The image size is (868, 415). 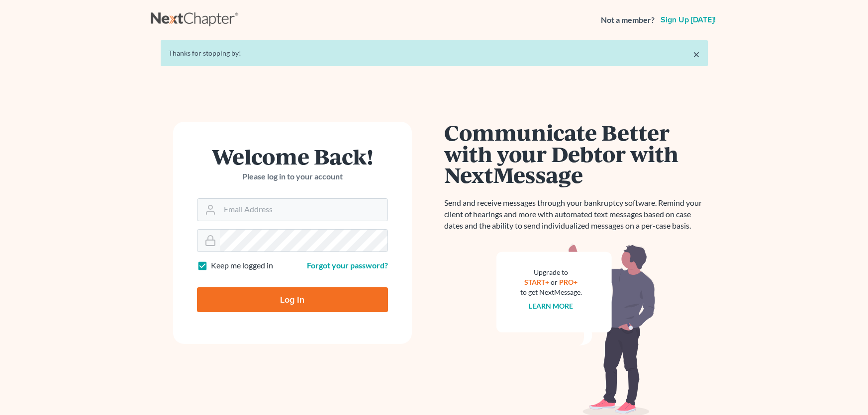 I want to click on a: Learn more, so click(x=551, y=306).